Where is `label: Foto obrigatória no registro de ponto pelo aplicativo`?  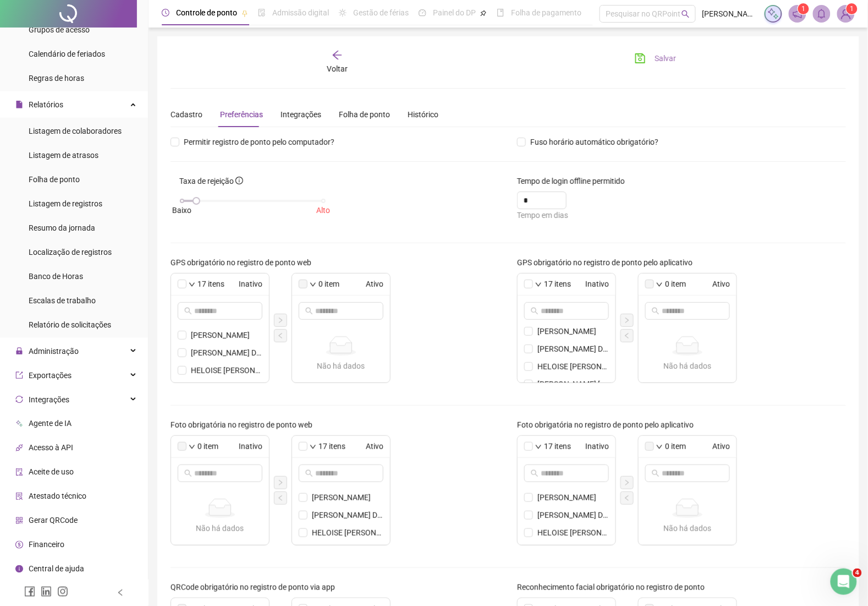 label: Foto obrigatória no registro de ponto pelo aplicativo is located at coordinates (609, 425).